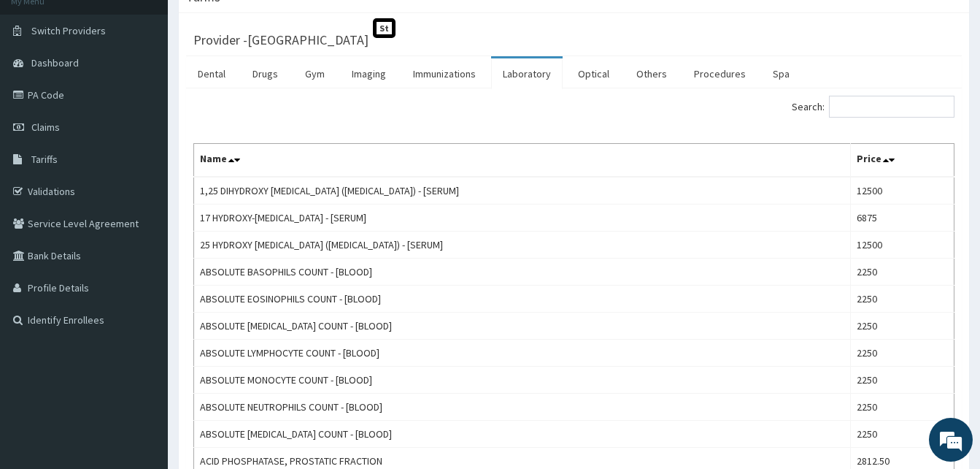 The height and width of the screenshot is (469, 980). What do you see at coordinates (383, 28) in the screenshot?
I see `span: St` at bounding box center [383, 28].